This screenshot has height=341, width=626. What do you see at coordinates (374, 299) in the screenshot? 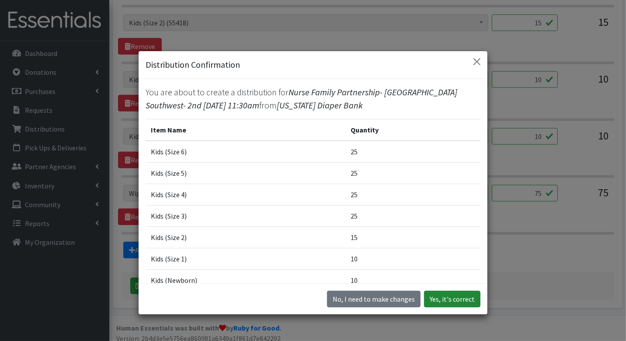
I see `button: No I need to make changes` at bounding box center [374, 299].